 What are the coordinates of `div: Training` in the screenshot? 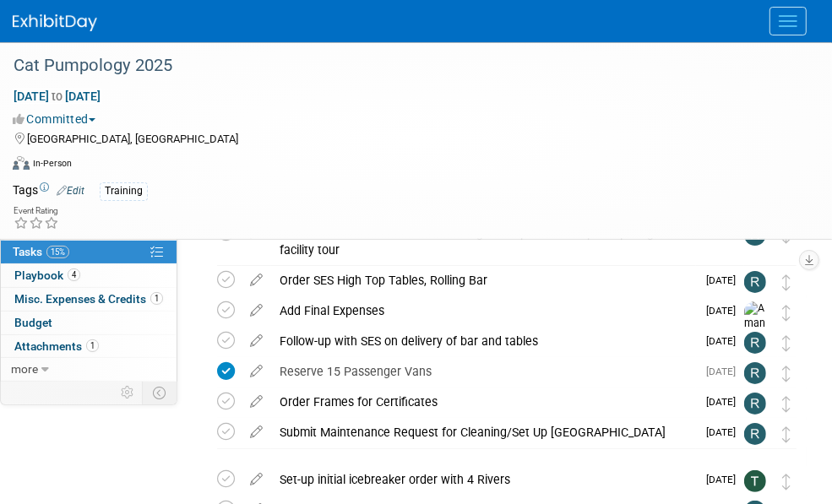 It's located at (123, 190).